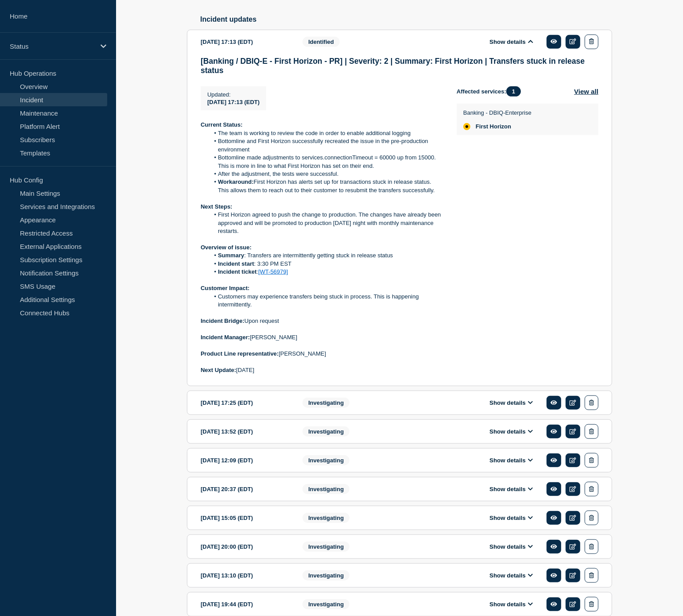  I want to click on li: After the adjustment, the tests were successful., so click(326, 174).